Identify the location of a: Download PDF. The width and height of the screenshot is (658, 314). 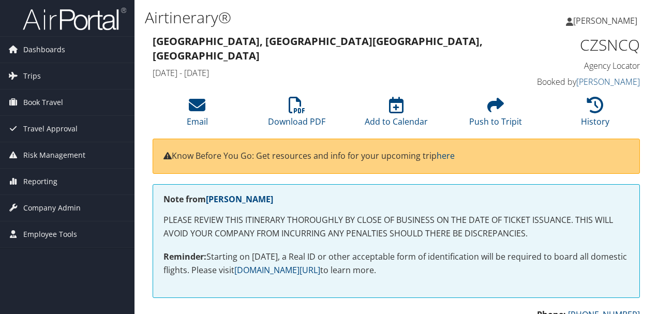
(297, 115).